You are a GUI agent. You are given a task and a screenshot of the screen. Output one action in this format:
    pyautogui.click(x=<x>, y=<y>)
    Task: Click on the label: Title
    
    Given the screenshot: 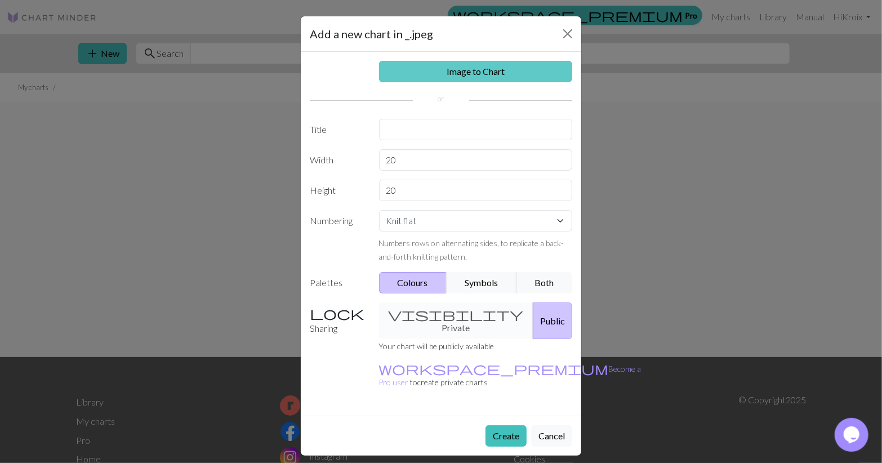 What is the action you would take?
    pyautogui.click(x=337, y=130)
    